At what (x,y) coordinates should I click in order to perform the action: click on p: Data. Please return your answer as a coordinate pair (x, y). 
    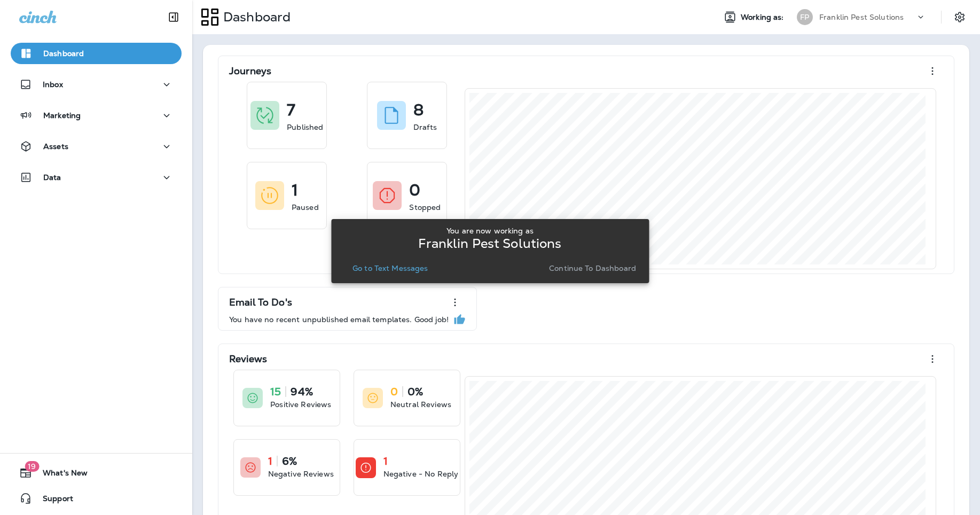
    Looking at the image, I should click on (52, 177).